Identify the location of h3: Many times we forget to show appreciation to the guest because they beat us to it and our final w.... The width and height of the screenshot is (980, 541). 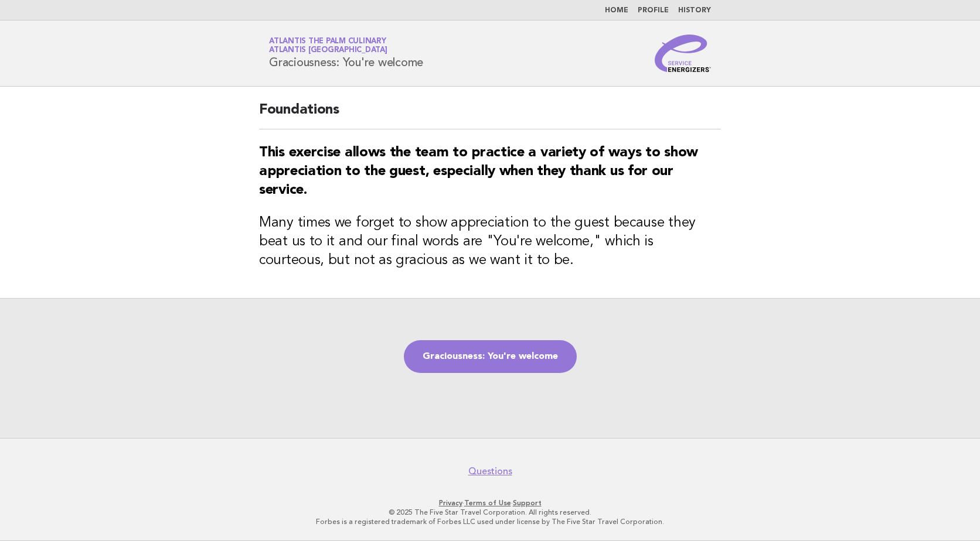
(490, 242).